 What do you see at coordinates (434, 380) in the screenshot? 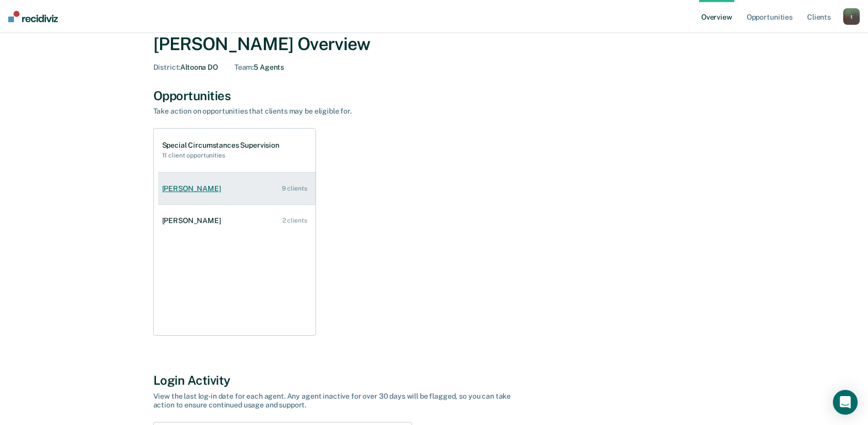
I see `div: Login Activity` at bounding box center [434, 380].